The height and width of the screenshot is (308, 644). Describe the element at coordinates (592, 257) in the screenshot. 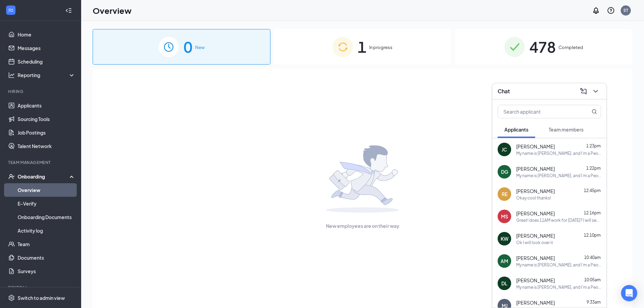

I see `span: 10:40am` at that location.